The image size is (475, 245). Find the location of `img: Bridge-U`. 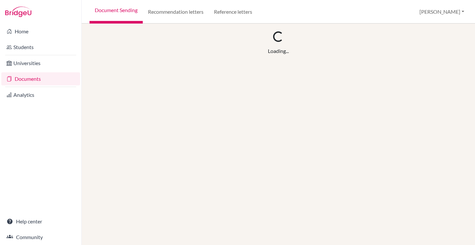

img: Bridge-U is located at coordinates (18, 12).